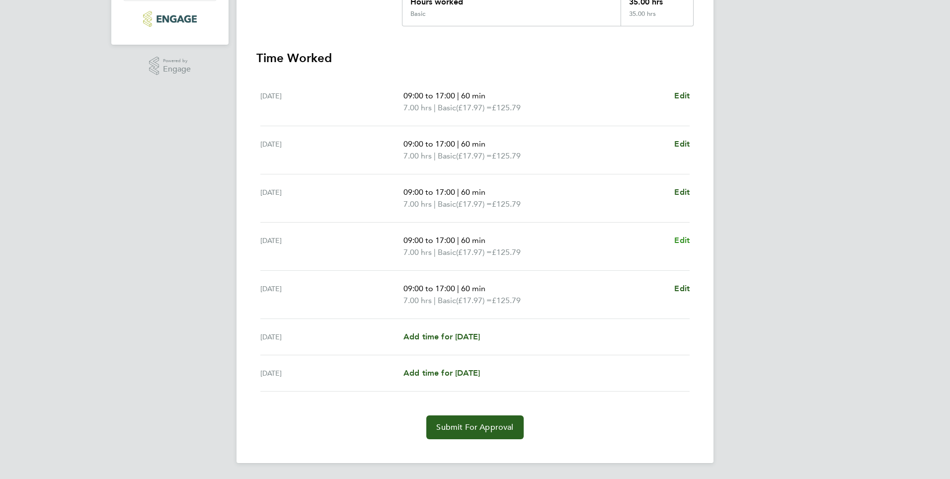  What do you see at coordinates (657, 18) in the screenshot?
I see `div: 35.00 hrs` at bounding box center [657, 18].